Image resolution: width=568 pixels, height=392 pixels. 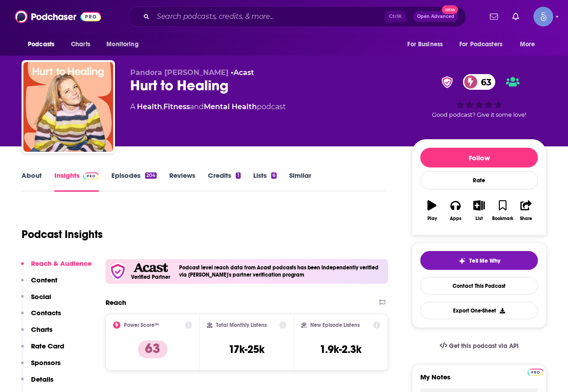 What do you see at coordinates (42, 379) in the screenshot?
I see `p: Details` at bounding box center [42, 379].